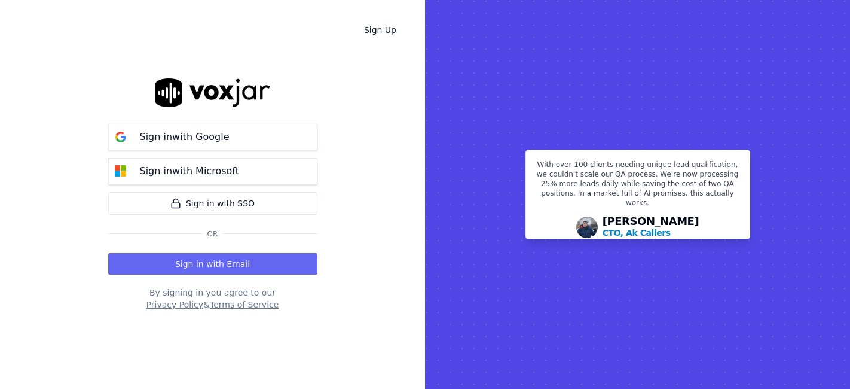 The width and height of the screenshot is (850, 389). I want to click on p: Sign in with Microsoft, so click(190, 171).